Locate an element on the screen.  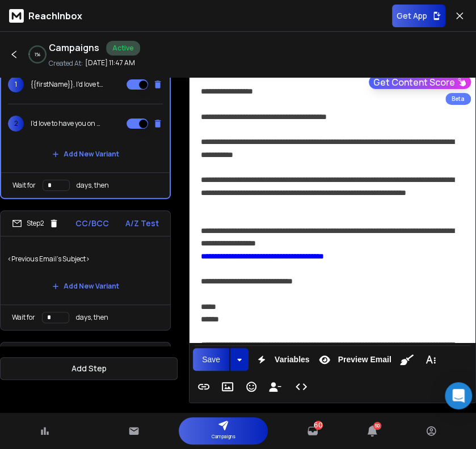
button: Emoticons is located at coordinates (252, 387).